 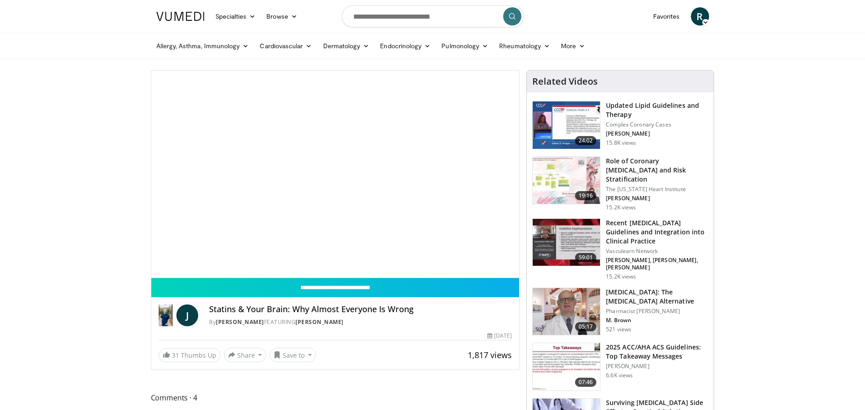 I want to click on a: Allergy, Asthma, Immunology, so click(x=203, y=46).